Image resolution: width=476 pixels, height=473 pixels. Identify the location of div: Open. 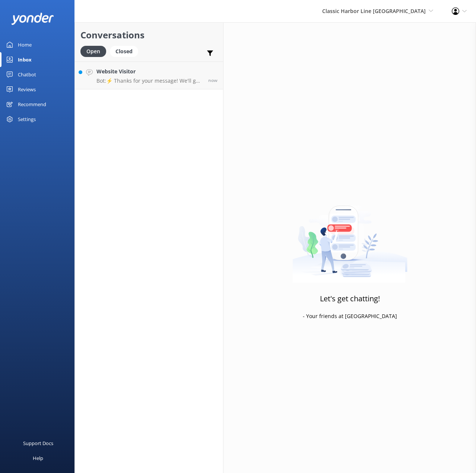
(93, 51).